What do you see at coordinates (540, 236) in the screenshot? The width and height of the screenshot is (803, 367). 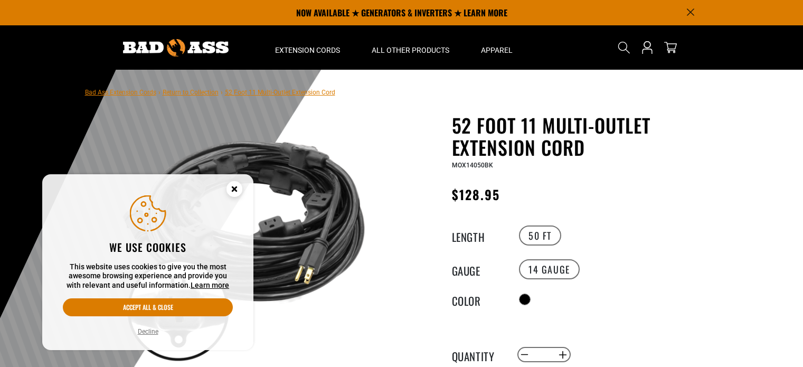 I see `label: 50 FT` at bounding box center [540, 236].